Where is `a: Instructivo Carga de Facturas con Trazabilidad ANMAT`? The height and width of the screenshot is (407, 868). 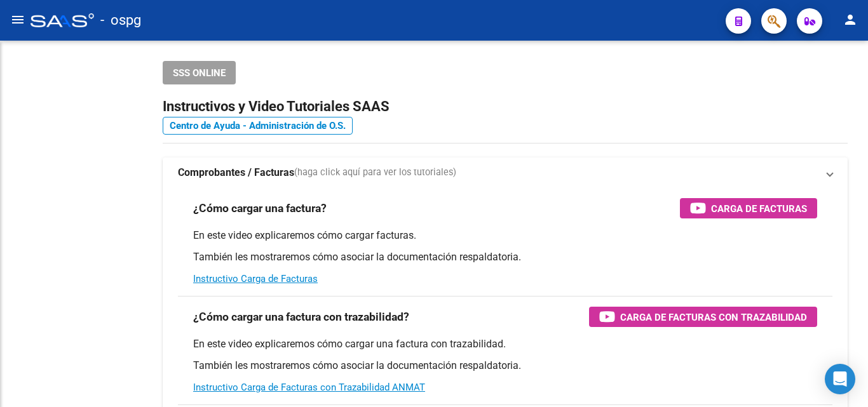
a: Instructivo Carga de Facturas con Trazabilidad ANMAT is located at coordinates (309, 387).